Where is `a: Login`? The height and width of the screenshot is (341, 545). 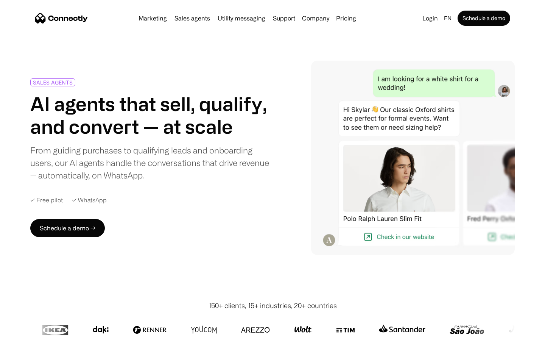 a: Login is located at coordinates (430, 18).